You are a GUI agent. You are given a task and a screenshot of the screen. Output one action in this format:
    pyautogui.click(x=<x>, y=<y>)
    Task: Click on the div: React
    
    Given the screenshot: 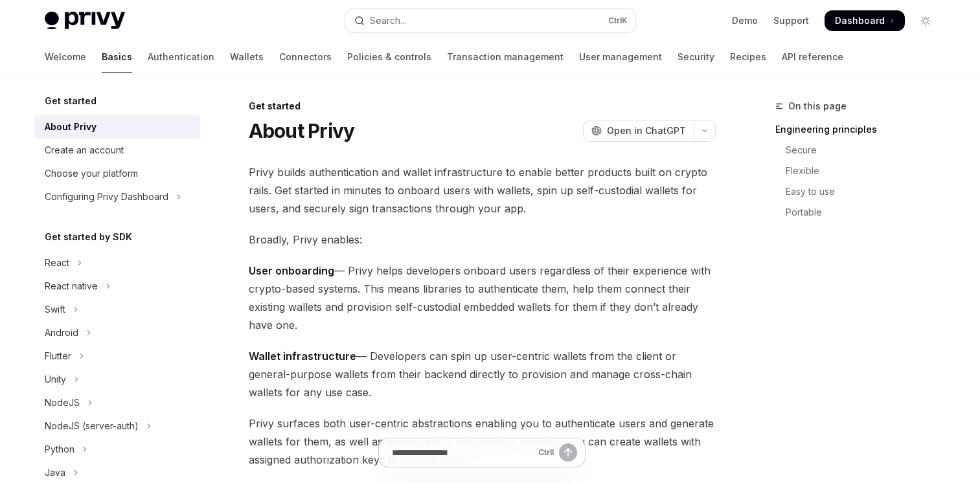 What is the action you would take?
    pyautogui.click(x=57, y=263)
    